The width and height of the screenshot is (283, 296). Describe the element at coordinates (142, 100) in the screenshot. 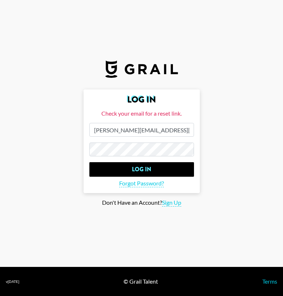

I see `h2: Log In` at that location.